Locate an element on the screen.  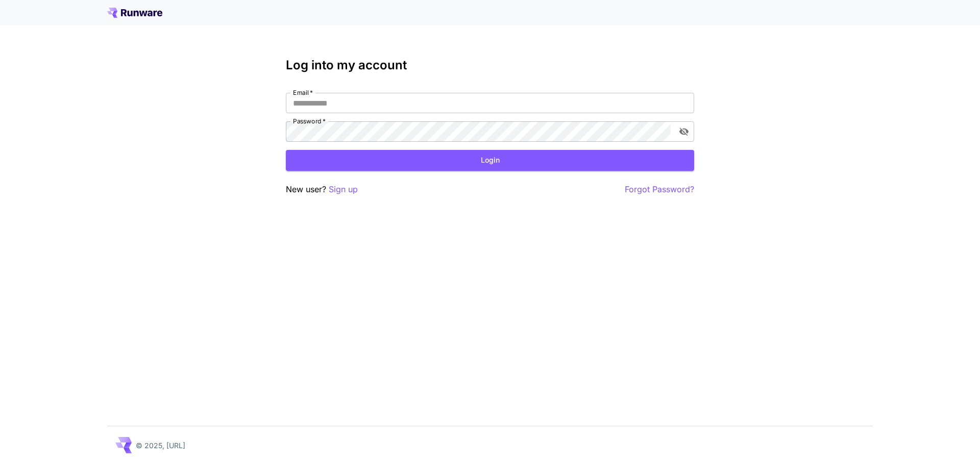
p: New user? is located at coordinates (321, 190).